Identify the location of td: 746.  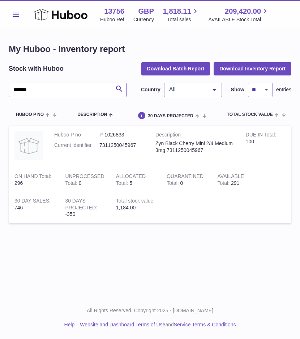
(34, 208).